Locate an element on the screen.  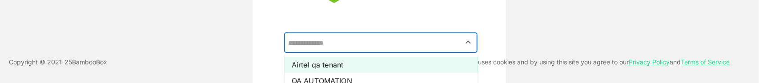
p: Copyright © 2021- 25 BambooBox is located at coordinates (58, 62).